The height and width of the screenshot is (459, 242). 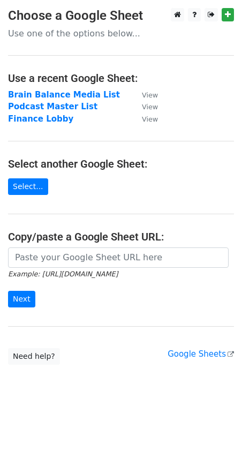 What do you see at coordinates (64, 95) in the screenshot?
I see `a: Brain Balance Media List` at bounding box center [64, 95].